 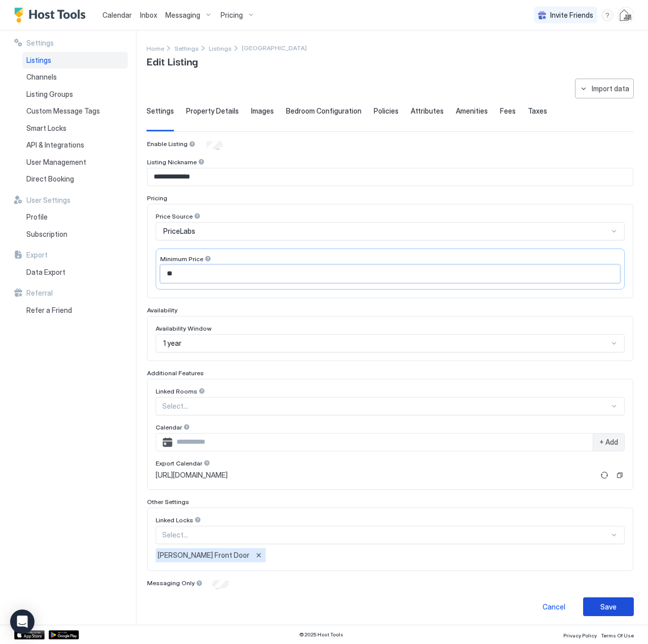 I want to click on span: Enable Listing, so click(x=168, y=144).